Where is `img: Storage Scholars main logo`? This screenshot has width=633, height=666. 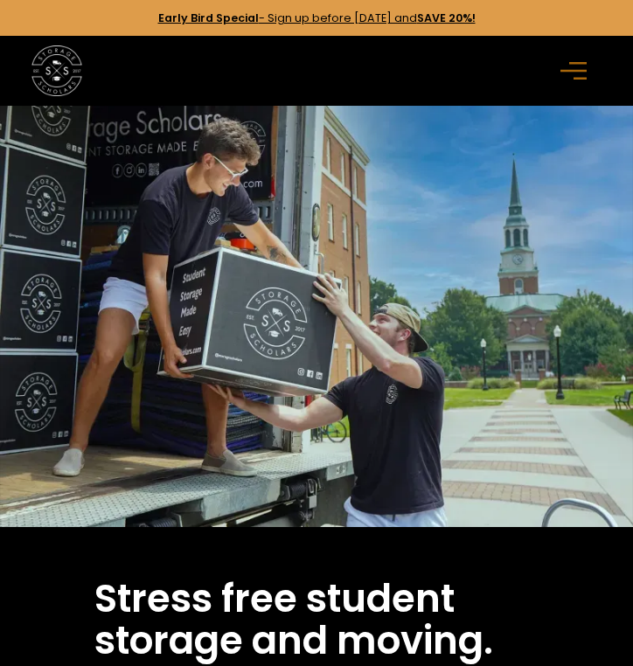
img: Storage Scholars main logo is located at coordinates (57, 71).